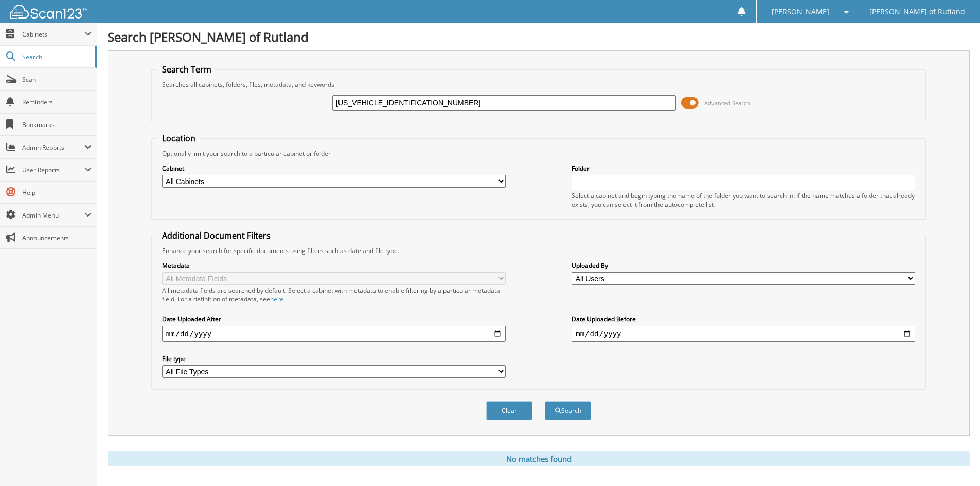  Describe the element at coordinates (509, 410) in the screenshot. I see `button: Clear` at that location.